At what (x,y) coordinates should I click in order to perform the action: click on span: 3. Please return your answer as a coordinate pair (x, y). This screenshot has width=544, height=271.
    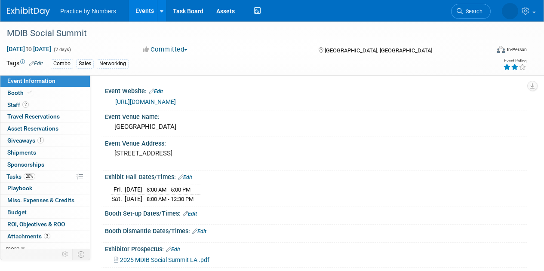
    Looking at the image, I should click on (47, 236).